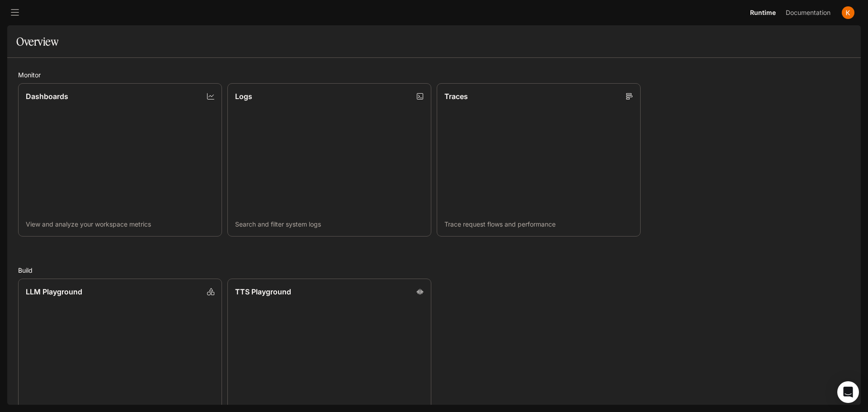 This screenshot has width=868, height=412. What do you see at coordinates (848, 13) in the screenshot?
I see `img: User avatar` at bounding box center [848, 13].